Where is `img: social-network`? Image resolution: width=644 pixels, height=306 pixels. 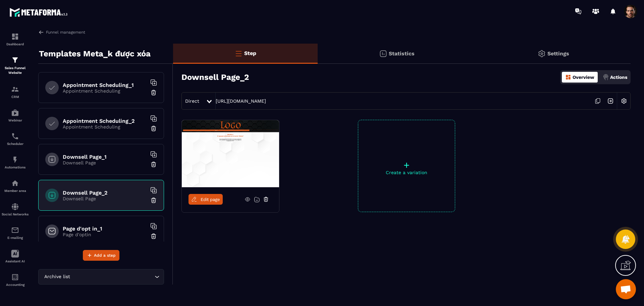
img: social-network is located at coordinates (15, 207).